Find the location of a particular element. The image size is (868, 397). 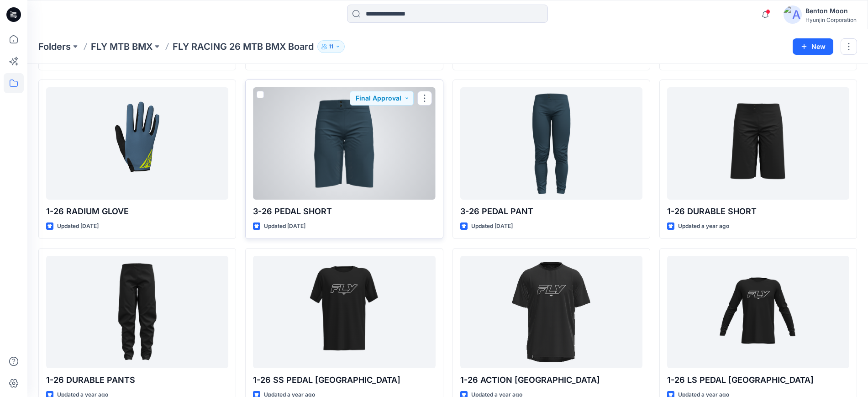

a: 3-26 PEDAL PANT is located at coordinates (551, 143).